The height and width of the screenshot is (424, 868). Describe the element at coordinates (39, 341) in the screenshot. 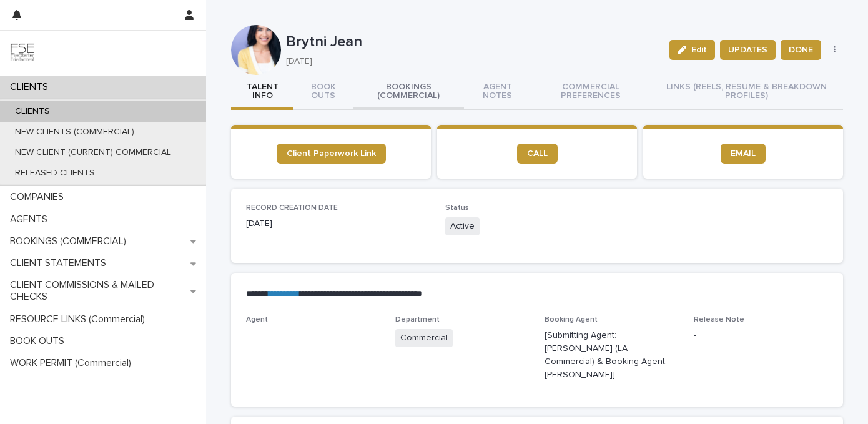

I see `p: BOOK OUTS` at that location.